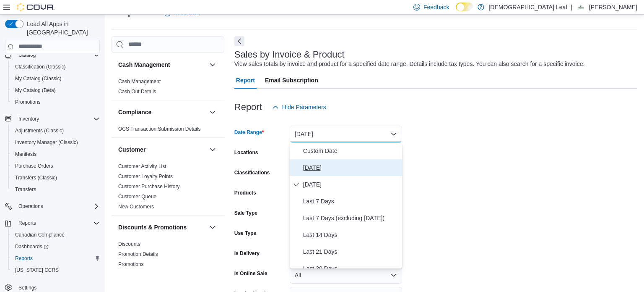 The width and height of the screenshot is (644, 292). What do you see at coordinates (142, 166) in the screenshot?
I see `span: Customer Activity List` at bounding box center [142, 166].